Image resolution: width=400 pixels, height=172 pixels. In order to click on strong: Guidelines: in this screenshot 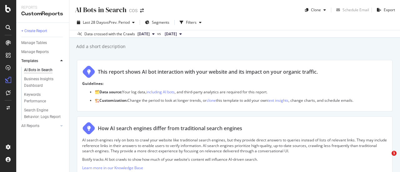, I will do `click(93, 83)`.